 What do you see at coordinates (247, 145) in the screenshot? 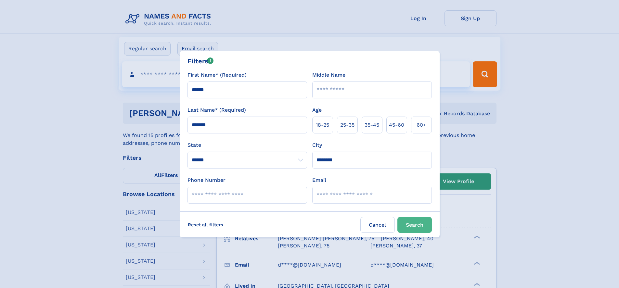
I see `label: State` at bounding box center [247, 145].